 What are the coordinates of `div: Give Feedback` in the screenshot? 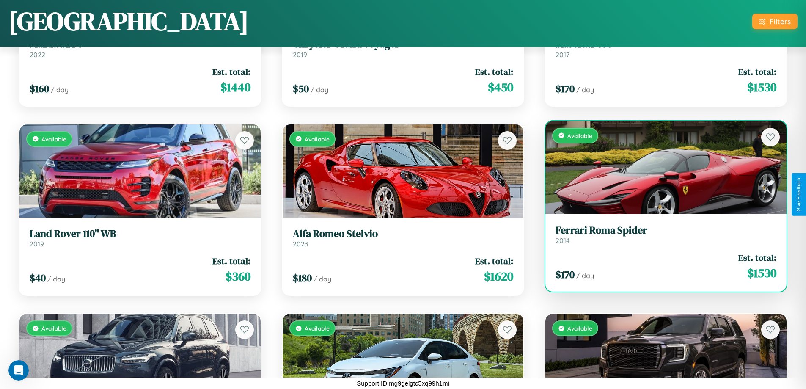 It's located at (798, 194).